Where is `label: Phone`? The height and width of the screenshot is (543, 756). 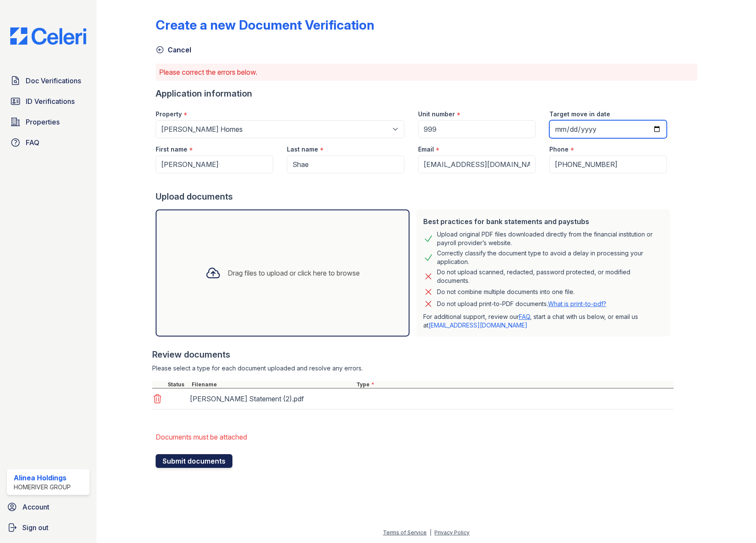 label: Phone is located at coordinates (559, 150).